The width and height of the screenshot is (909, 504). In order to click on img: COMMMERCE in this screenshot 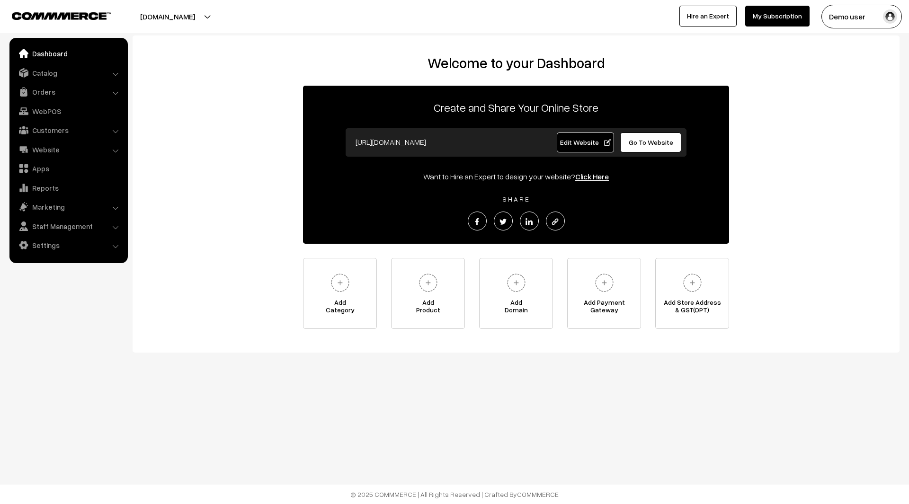, I will do `click(62, 16)`.